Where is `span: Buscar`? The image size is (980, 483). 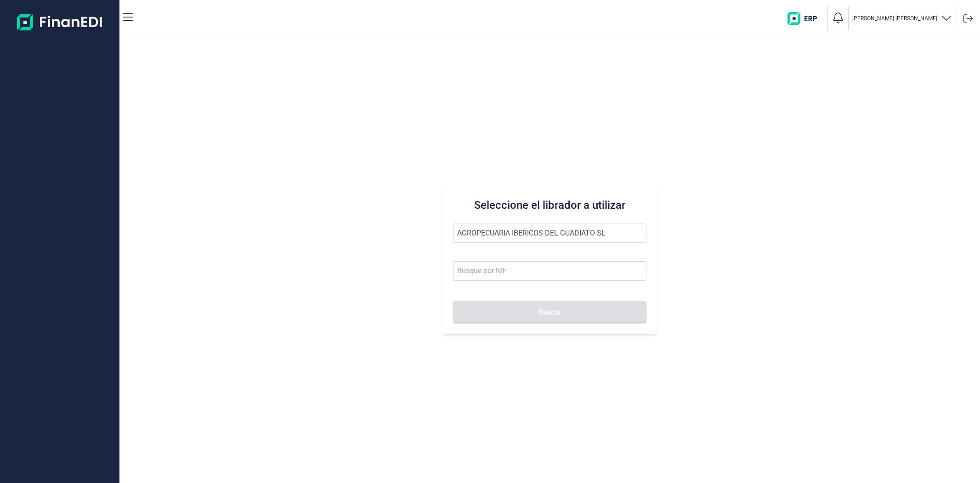
span: Buscar is located at coordinates (550, 311).